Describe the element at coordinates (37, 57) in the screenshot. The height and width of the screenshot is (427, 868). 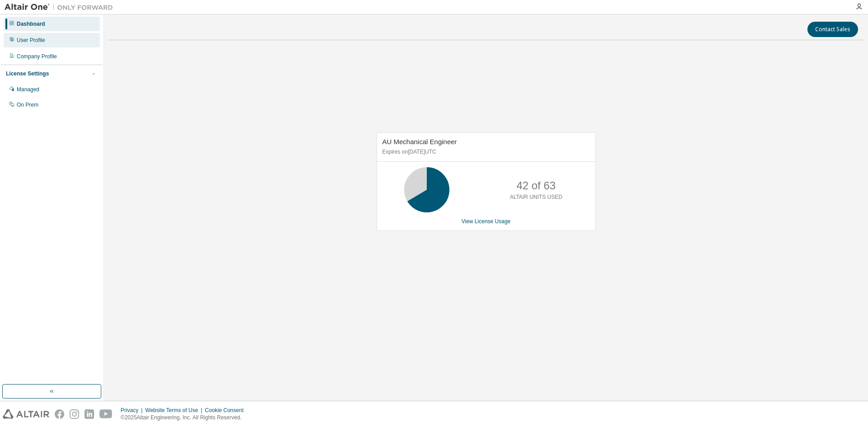
I see `div: Company Profile` at that location.